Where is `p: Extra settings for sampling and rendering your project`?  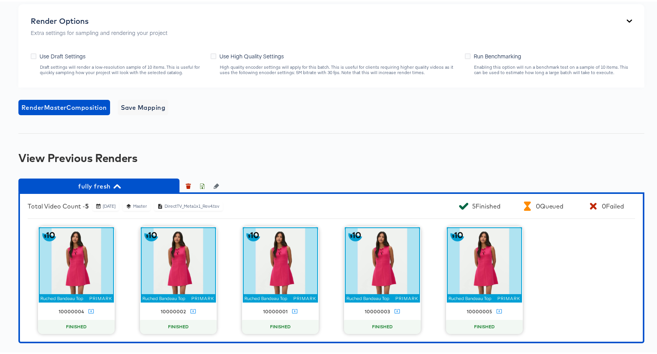 p: Extra settings for sampling and rendering your project is located at coordinates (99, 31).